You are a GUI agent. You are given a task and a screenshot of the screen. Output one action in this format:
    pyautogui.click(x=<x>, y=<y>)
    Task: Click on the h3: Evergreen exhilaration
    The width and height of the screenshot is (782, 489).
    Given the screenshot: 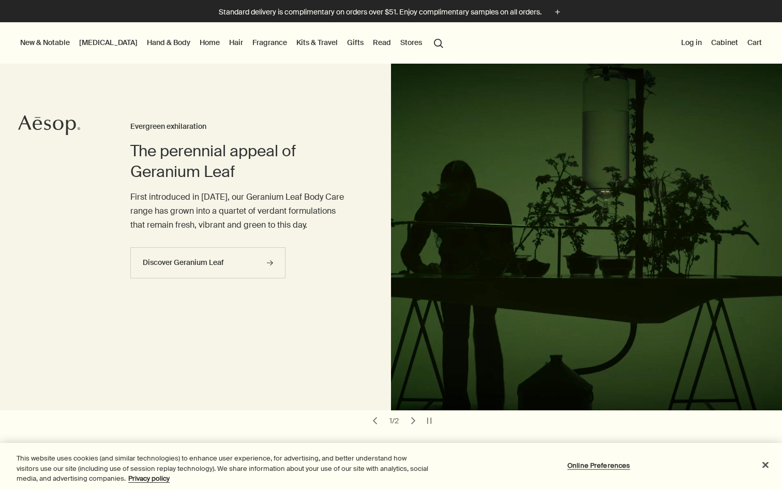 What is the action you would take?
    pyautogui.click(x=240, y=127)
    